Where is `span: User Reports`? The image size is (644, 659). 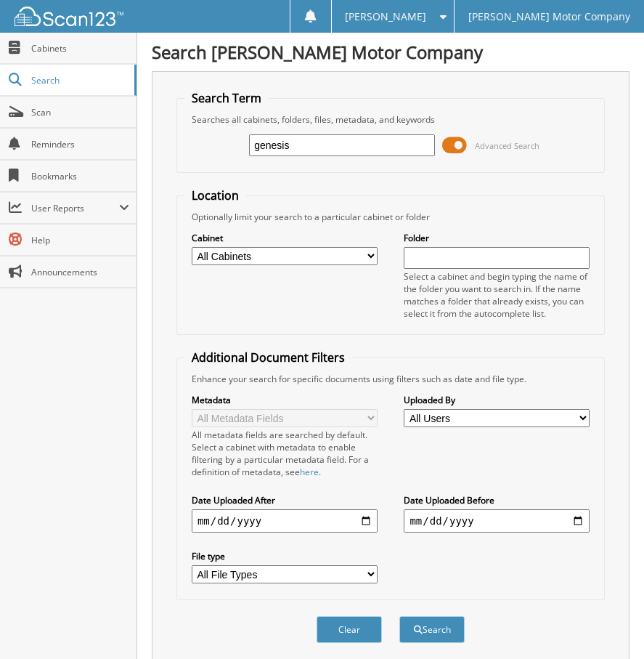 span: User Reports is located at coordinates (75, 208).